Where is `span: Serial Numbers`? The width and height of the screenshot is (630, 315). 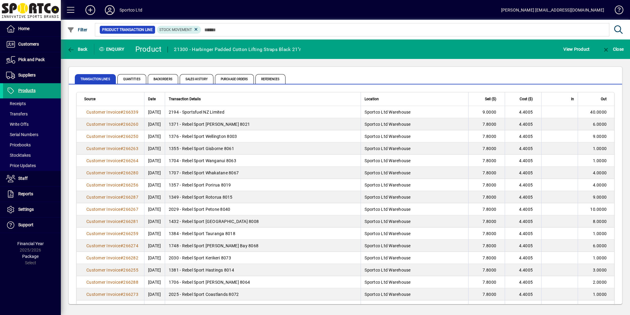 span: Serial Numbers is located at coordinates (22, 135).